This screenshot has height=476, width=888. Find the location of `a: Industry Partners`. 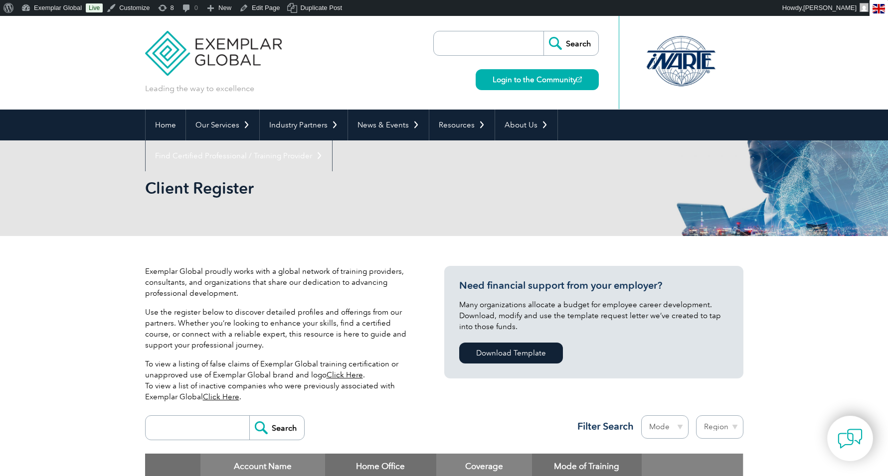

a: Industry Partners is located at coordinates (303, 125).